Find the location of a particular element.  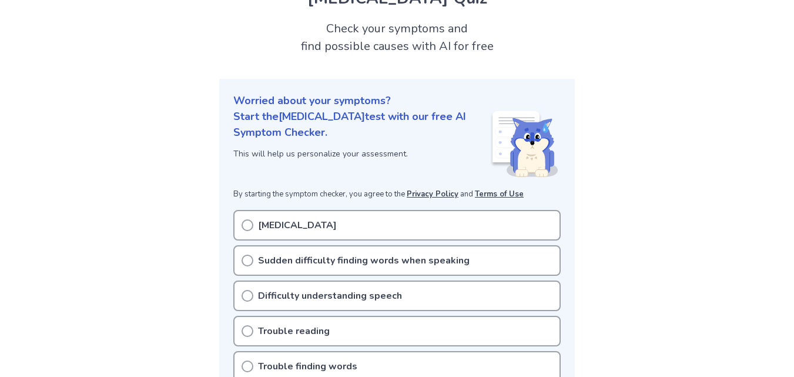

a: Privacy Policy is located at coordinates (432, 194).